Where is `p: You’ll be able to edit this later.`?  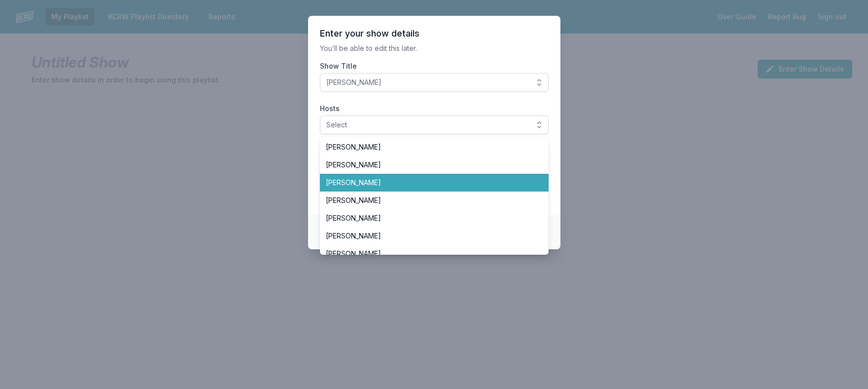 p: You’ll be able to edit this later. is located at coordinates (434, 49).